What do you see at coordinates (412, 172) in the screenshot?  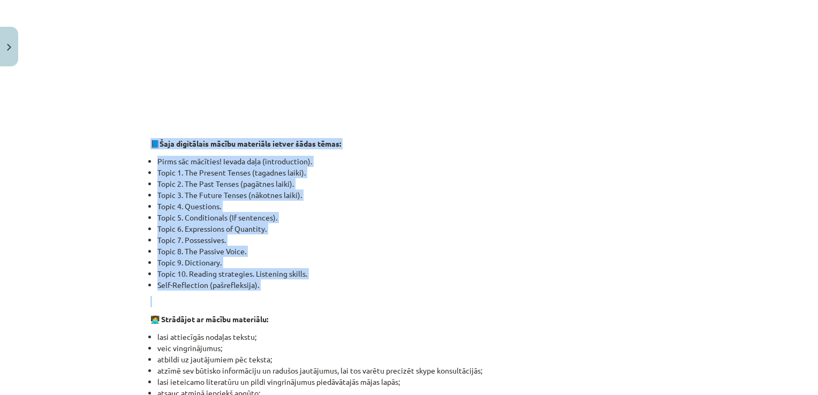 I see `li: Topic 1. The Present Tenses (tagadnes laiki).` at bounding box center [412, 172].